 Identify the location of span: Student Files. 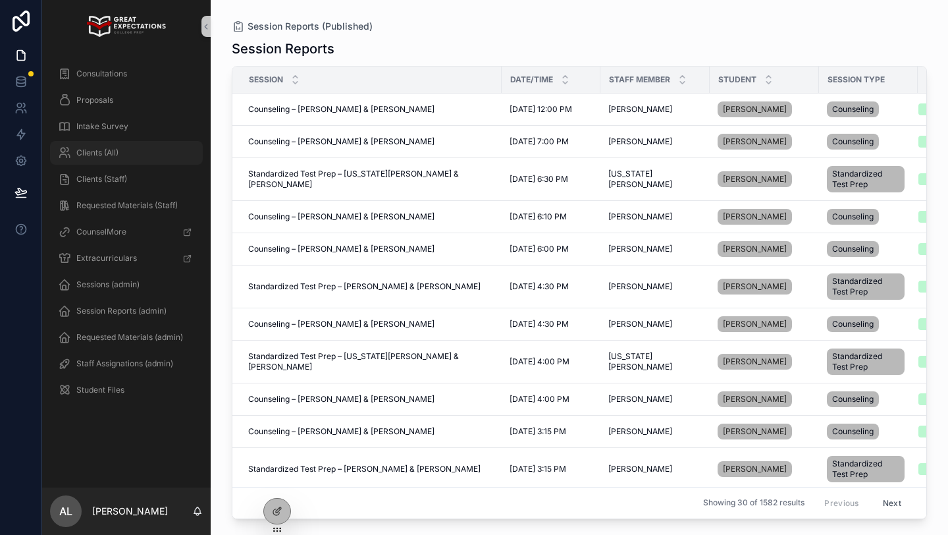
(100, 390).